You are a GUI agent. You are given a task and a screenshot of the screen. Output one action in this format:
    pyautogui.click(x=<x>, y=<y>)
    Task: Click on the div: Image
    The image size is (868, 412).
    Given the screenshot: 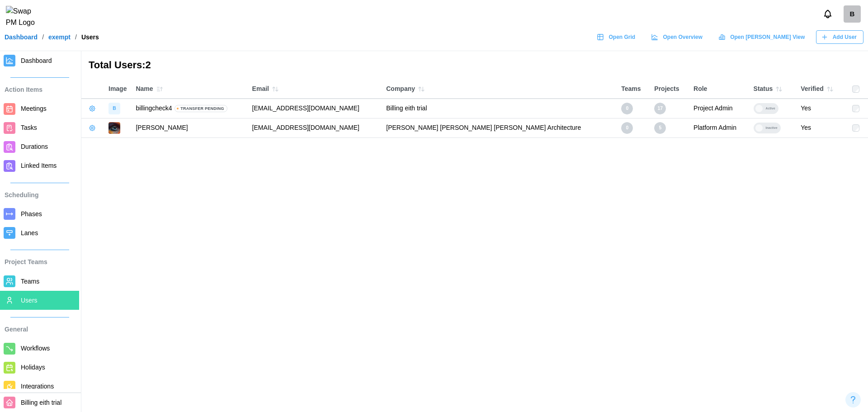 What is the action you would take?
    pyautogui.click(x=118, y=89)
    